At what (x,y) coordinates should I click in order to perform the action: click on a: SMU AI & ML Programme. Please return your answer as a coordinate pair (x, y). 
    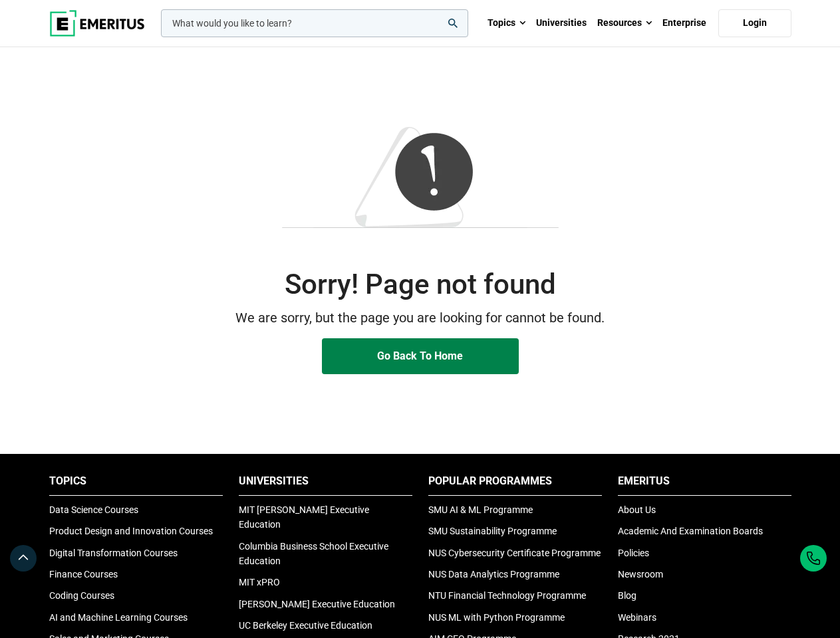
    Looking at the image, I should click on (480, 510).